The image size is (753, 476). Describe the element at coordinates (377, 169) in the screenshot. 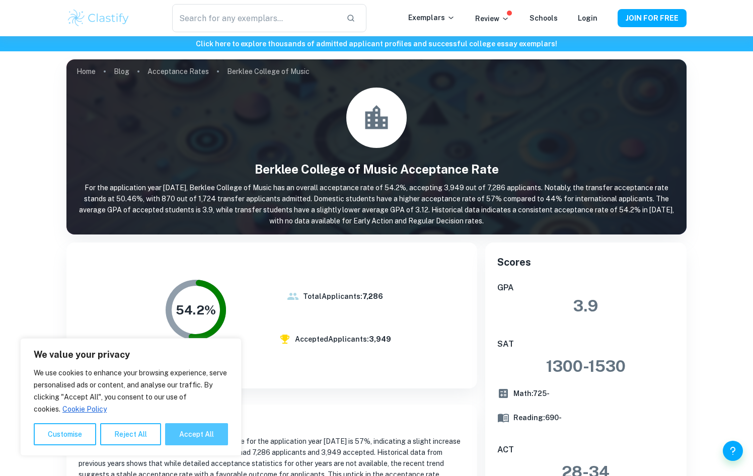

I see `h1: Berklee College of Music Acceptance Rate` at that location.